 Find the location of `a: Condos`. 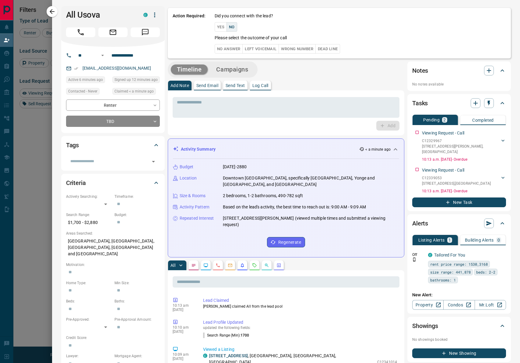

a: Condos is located at coordinates (459, 305).